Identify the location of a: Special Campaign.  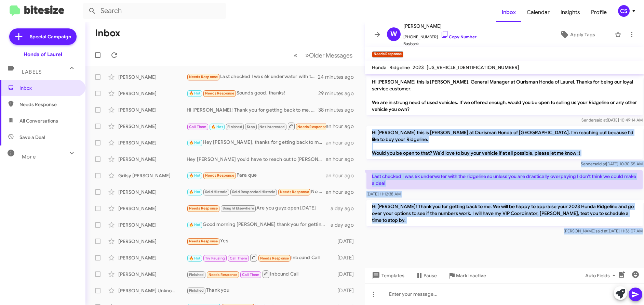
(42, 37).